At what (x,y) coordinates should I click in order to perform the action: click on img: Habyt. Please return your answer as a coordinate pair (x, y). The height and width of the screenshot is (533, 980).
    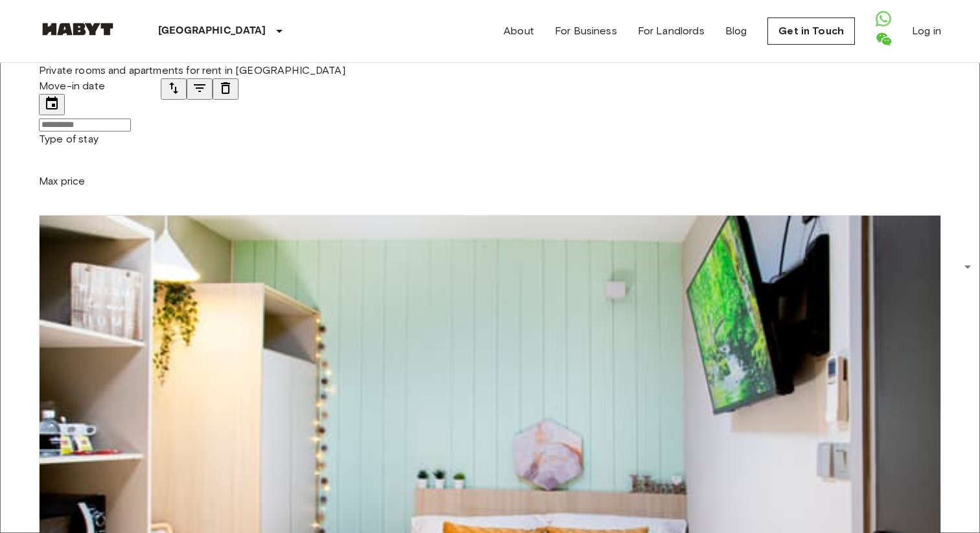
    Looking at the image, I should click on (78, 29).